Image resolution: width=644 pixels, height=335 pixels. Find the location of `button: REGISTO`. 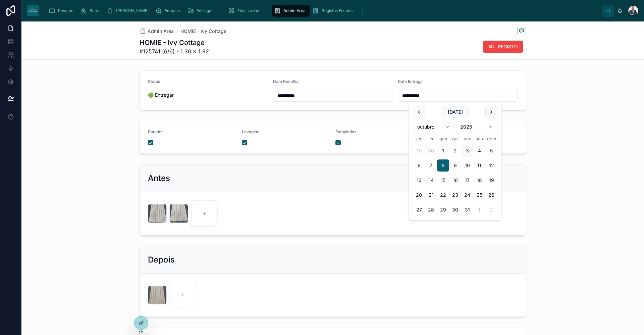

button: REGISTO is located at coordinates (503, 47).